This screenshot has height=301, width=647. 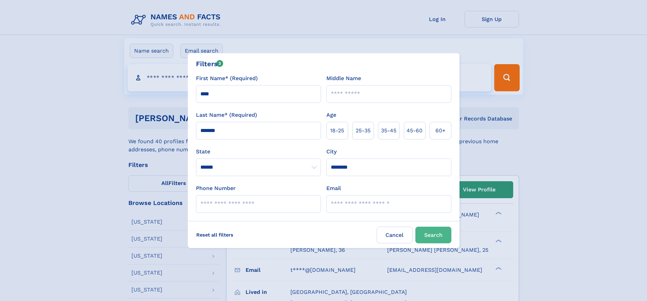 I want to click on label: Last Name* (Required), so click(x=226, y=115).